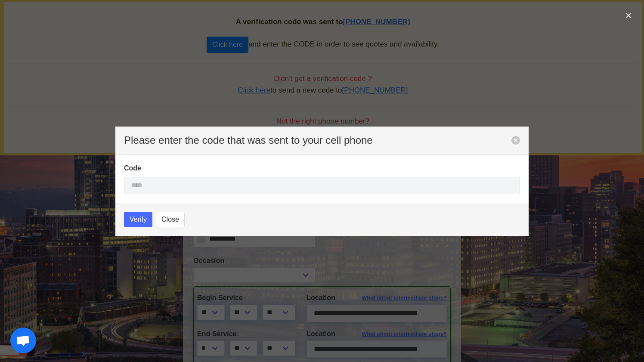 This screenshot has height=362, width=644. What do you see at coordinates (138, 220) in the screenshot?
I see `button: Verify` at bounding box center [138, 220].